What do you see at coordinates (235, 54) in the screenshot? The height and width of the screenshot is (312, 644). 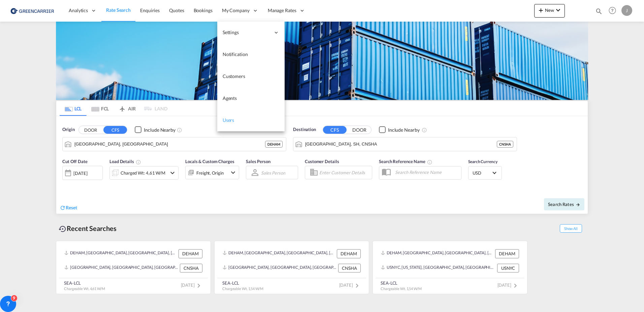 I see `span: Notification` at bounding box center [235, 54].